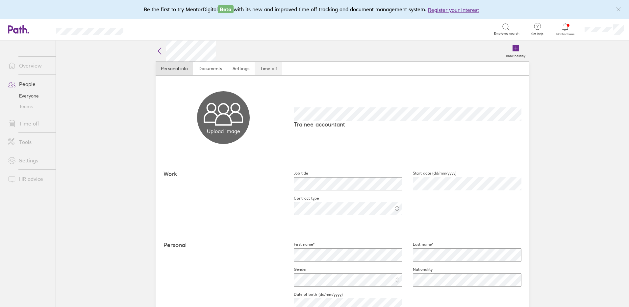  I want to click on span: Employee search, so click(506, 34).